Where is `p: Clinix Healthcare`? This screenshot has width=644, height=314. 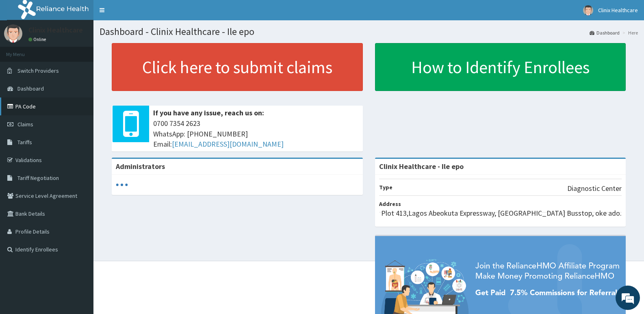
p: Clinix Healthcare is located at coordinates (56, 30).